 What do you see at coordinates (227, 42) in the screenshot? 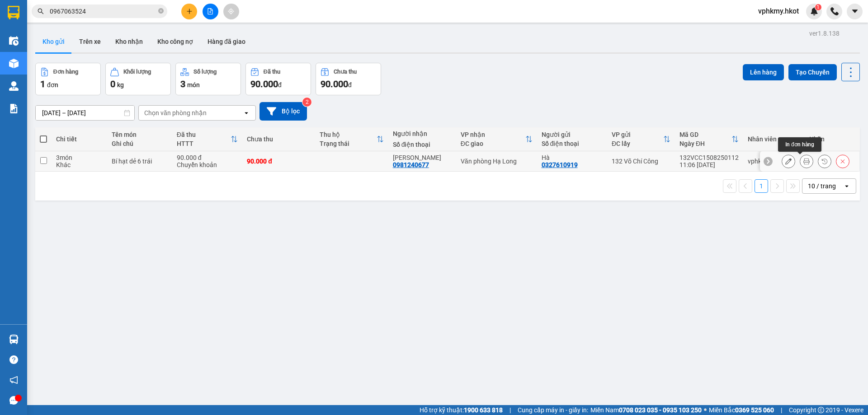
I see `button: Hàng đã giao` at bounding box center [227, 42].